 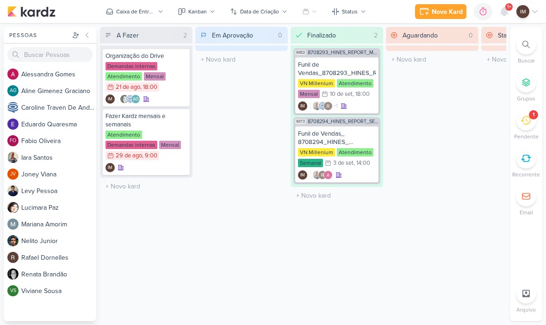 What do you see at coordinates (343, 52) in the screenshot?
I see `span: 8708293_HINES_REPORT_MENSAL_AGOSTO` at bounding box center [343, 52].